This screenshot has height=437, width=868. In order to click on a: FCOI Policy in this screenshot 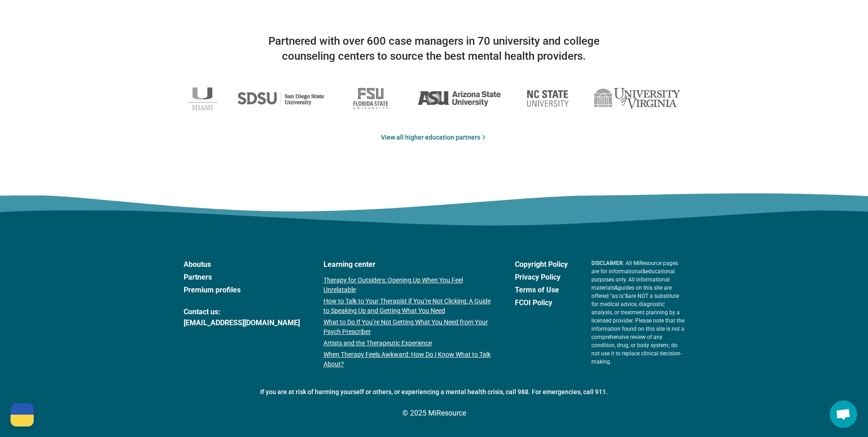, I will do `click(541, 302)`.